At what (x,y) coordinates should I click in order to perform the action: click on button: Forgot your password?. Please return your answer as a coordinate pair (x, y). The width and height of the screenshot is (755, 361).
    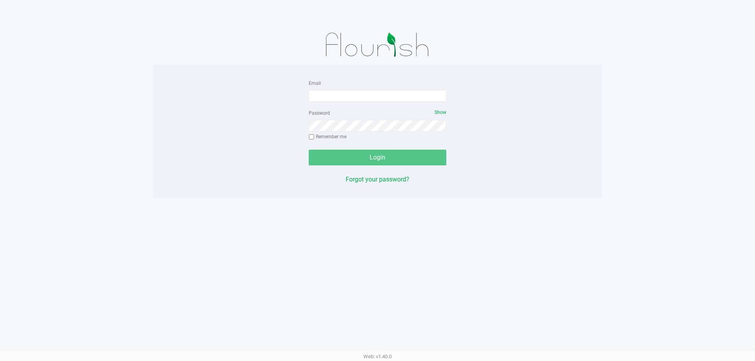
    Looking at the image, I should click on (377, 180).